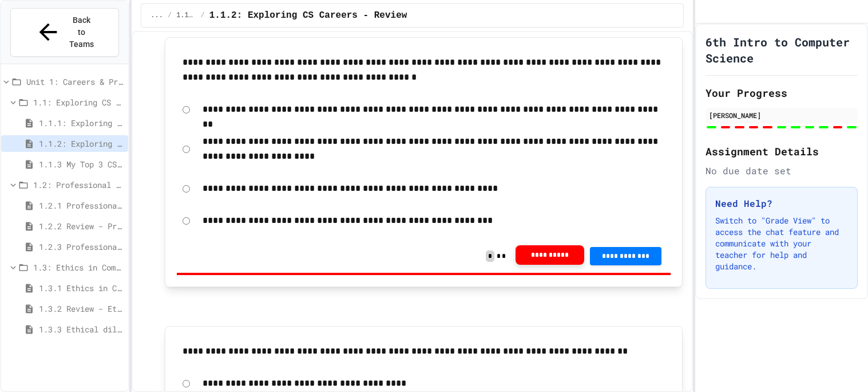 The width and height of the screenshot is (868, 392). Describe the element at coordinates (78, 267) in the screenshot. I see `span: 1.3: Ethics in Computing` at that location.